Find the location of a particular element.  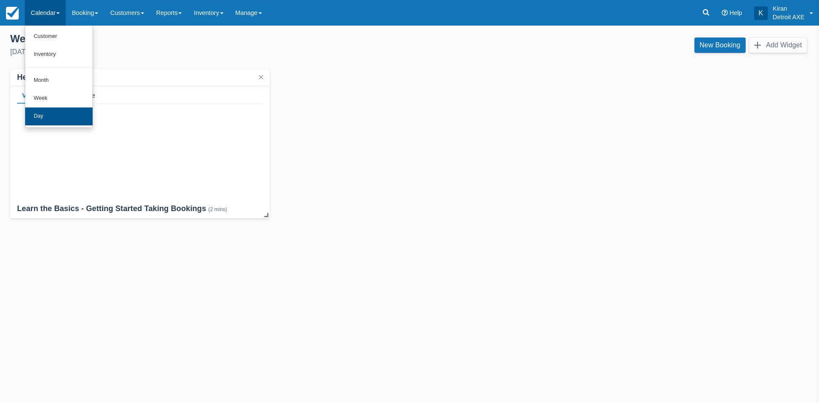

a: New Booking is located at coordinates (720, 45).